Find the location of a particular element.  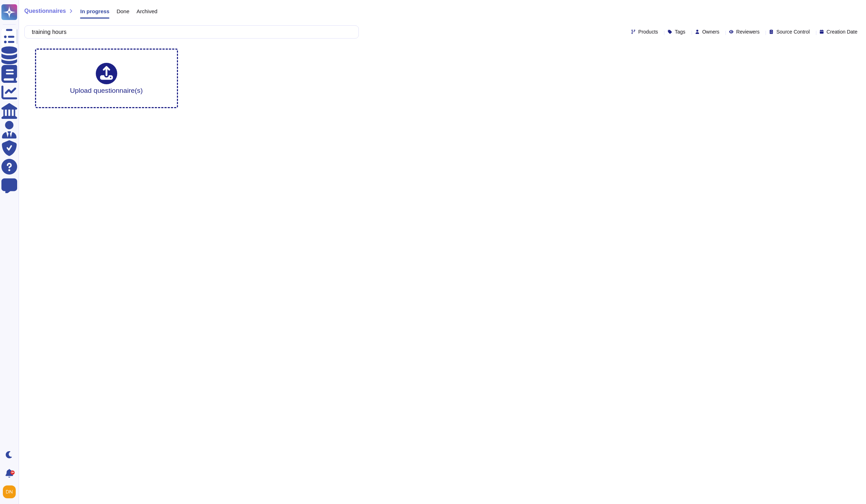

span: Done is located at coordinates (123, 11).